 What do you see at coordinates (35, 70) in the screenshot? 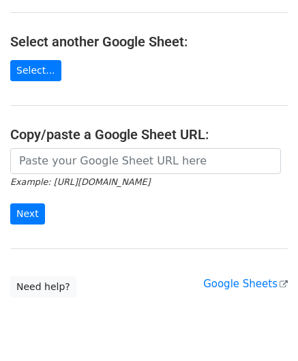
I see `a: Select...` at bounding box center [35, 70].